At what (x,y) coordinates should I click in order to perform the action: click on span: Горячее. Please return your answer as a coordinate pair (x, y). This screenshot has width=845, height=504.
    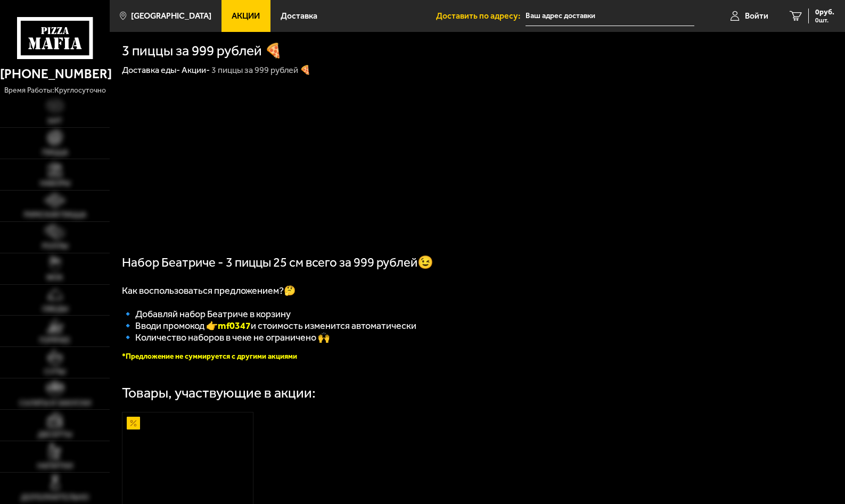
    Looking at the image, I should click on (55, 341).